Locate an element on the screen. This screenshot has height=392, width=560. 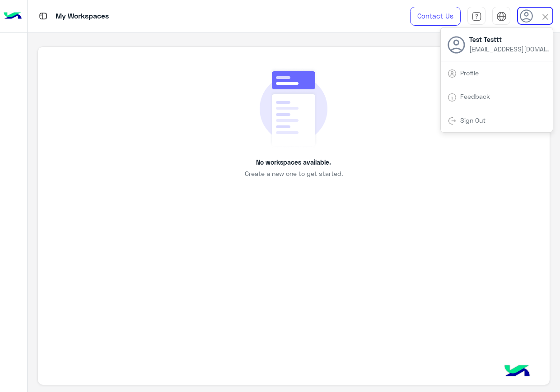
span: Create a new one to get started. is located at coordinates (294, 173).